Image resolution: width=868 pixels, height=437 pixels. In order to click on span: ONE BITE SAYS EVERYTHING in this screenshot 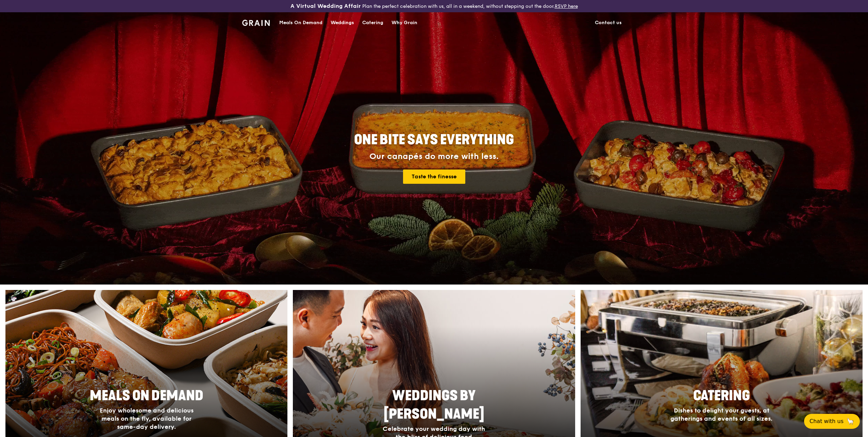, I will do `click(434, 140)`.